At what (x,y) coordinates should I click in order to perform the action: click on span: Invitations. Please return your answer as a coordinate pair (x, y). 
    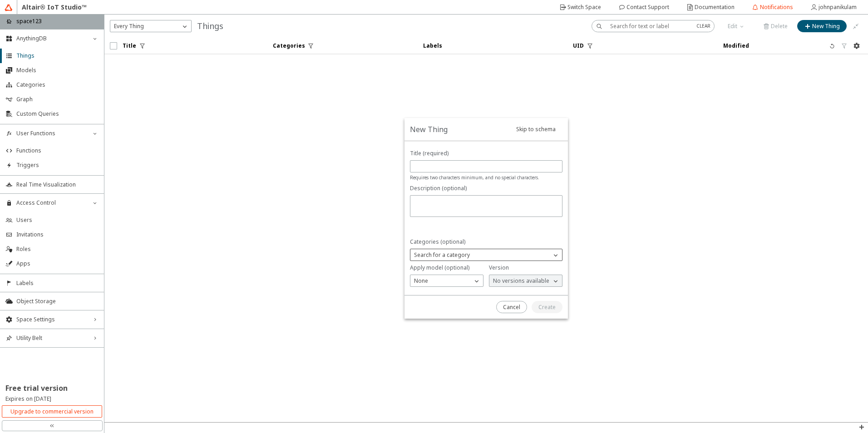
    Looking at the image, I should click on (57, 234).